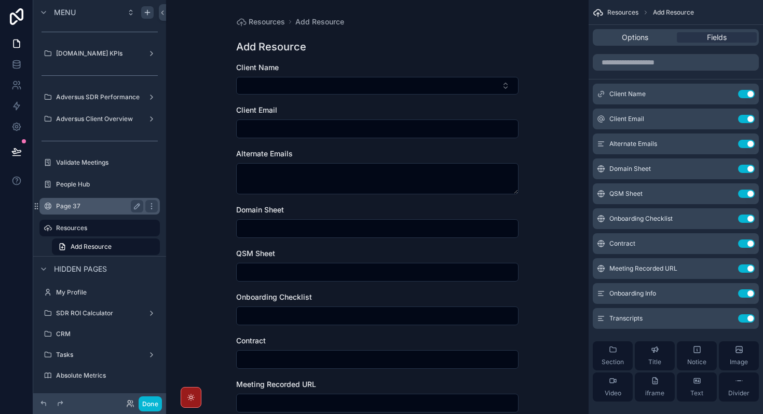 The image size is (763, 414). Describe the element at coordinates (635, 37) in the screenshot. I see `span: Options` at that location.